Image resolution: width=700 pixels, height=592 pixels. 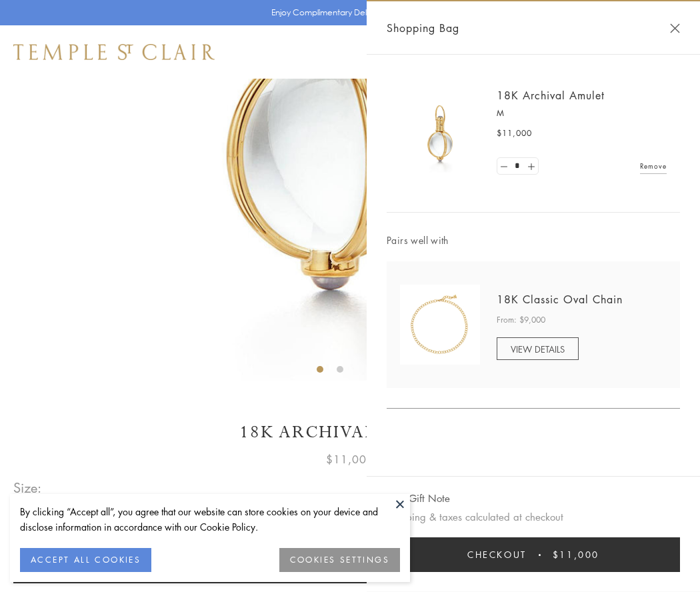 I want to click on button: Checkout $11,000, so click(x=534, y=555).